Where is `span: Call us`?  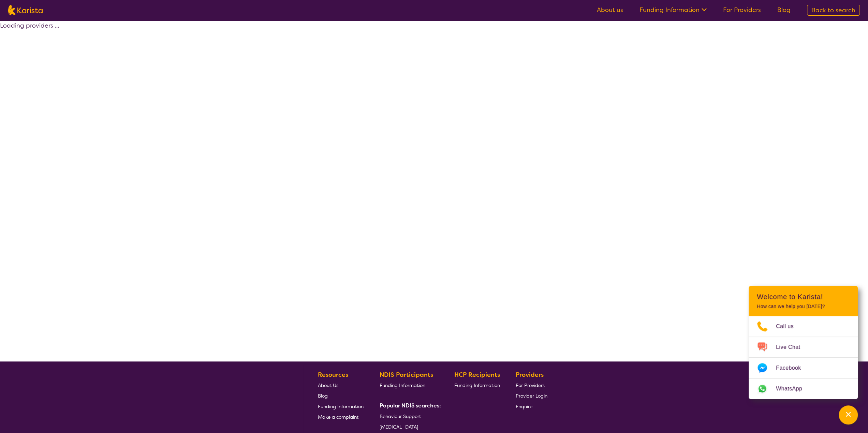
span: Call us is located at coordinates (789, 326).